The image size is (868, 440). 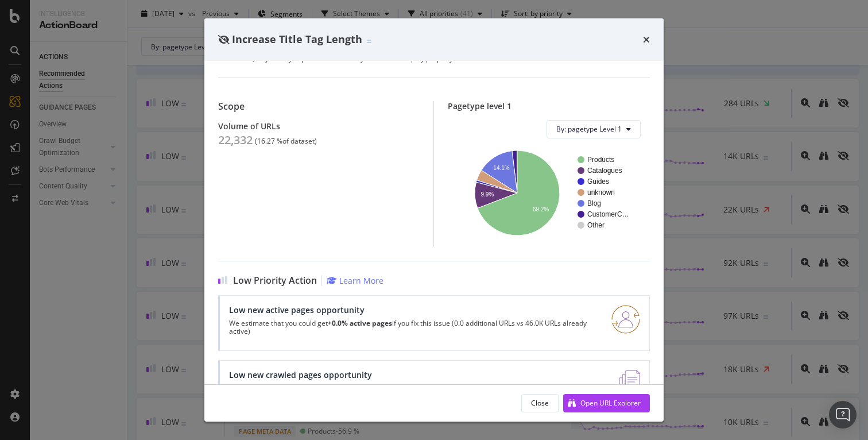 What do you see at coordinates (549, 106) in the screenshot?
I see `div: Pagetype level 1` at bounding box center [549, 106].